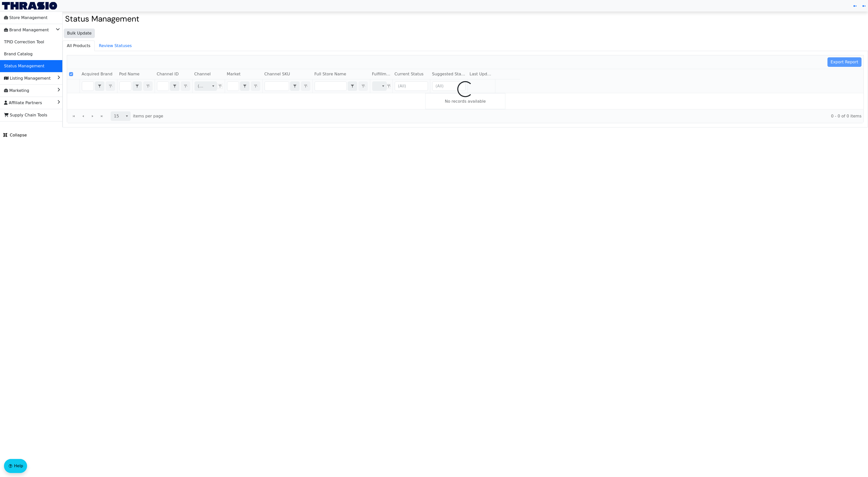  I want to click on span: Review Statuses, so click(115, 46).